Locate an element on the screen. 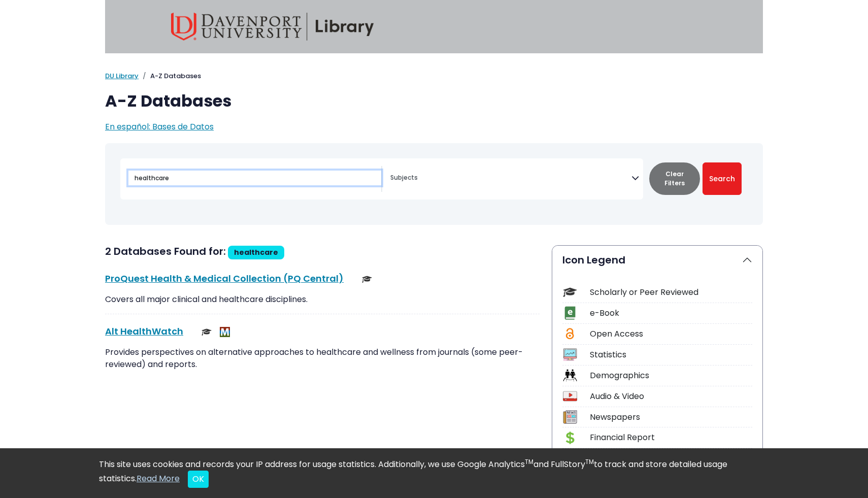  img: Icon Audio & Video is located at coordinates (570, 396).